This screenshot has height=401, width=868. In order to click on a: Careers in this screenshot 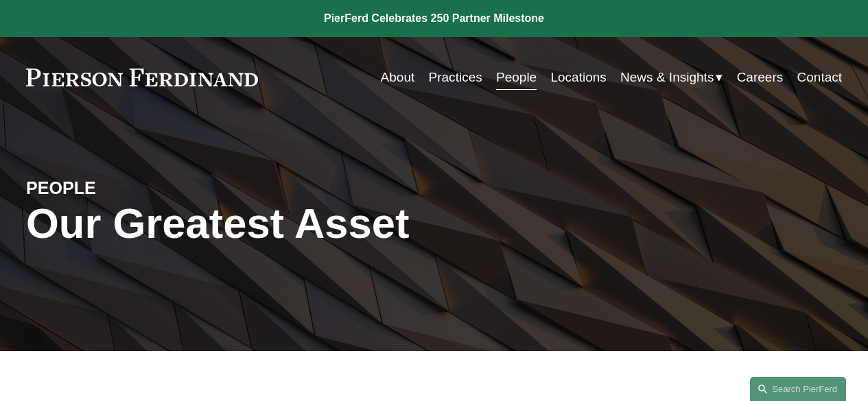, I will do `click(760, 77)`.